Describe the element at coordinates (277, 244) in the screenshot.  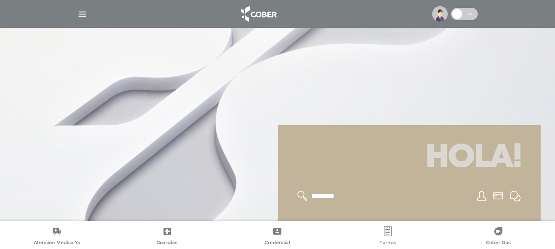
I see `span: Credencial` at that location.